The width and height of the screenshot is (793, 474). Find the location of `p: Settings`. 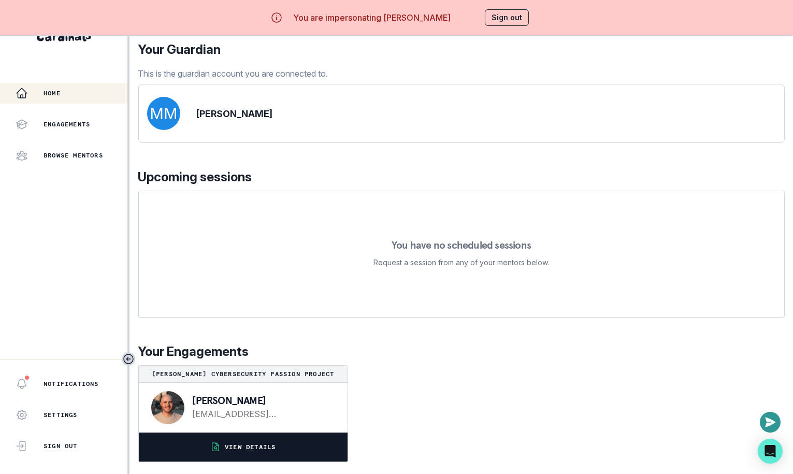

p: Settings is located at coordinates (61, 415).